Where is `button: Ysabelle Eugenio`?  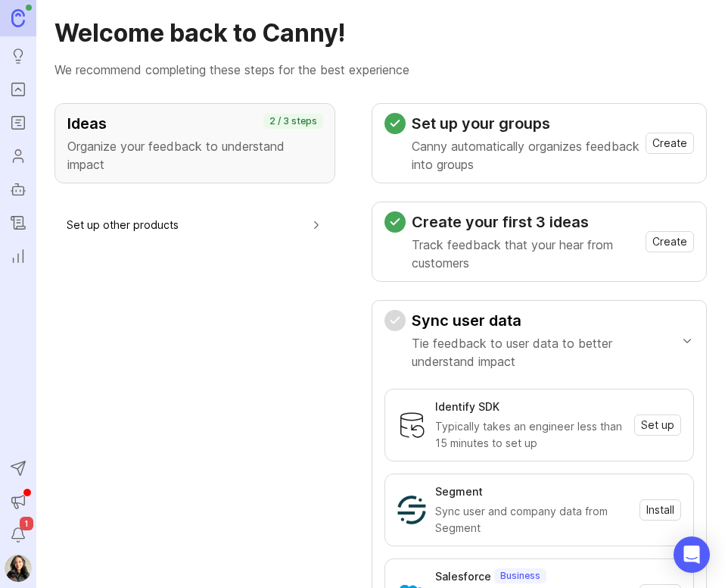
button: Ysabelle Eugenio is located at coordinates (18, 568).